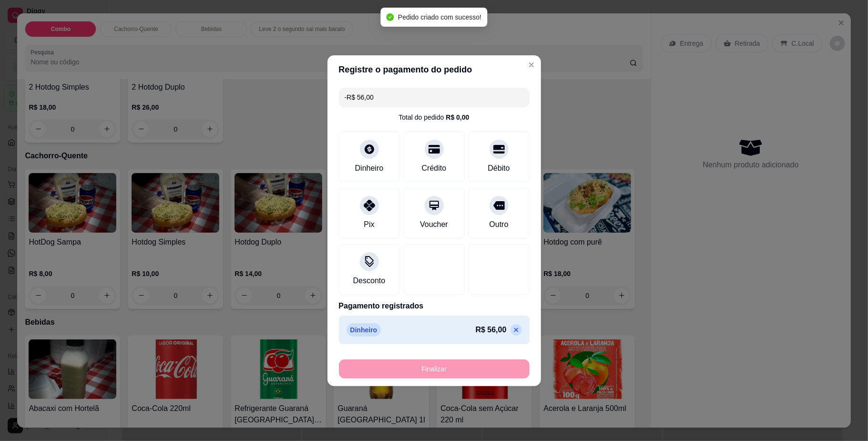  Describe the element at coordinates (369, 168) in the screenshot. I see `div: Dinheiro` at that location.